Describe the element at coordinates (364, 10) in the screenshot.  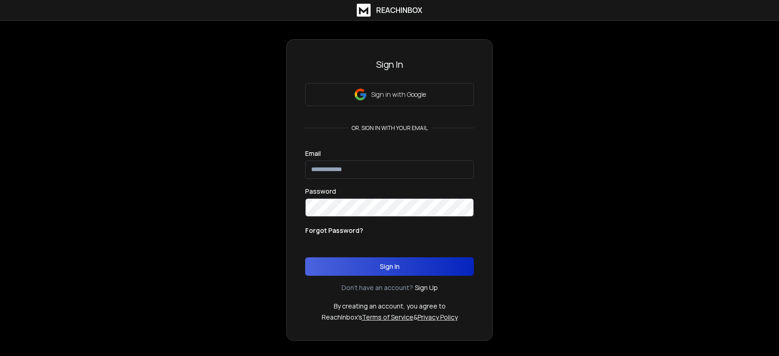
I see `img: logo` at that location.